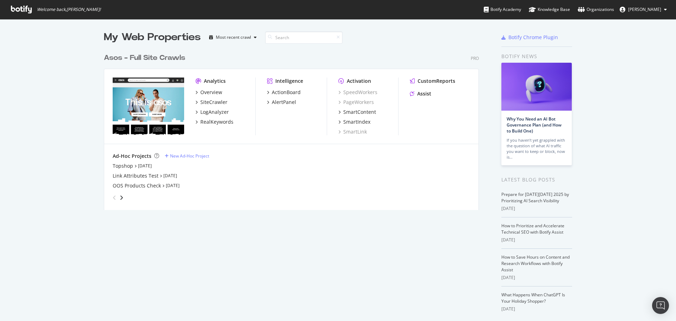 The image size is (676, 321). What do you see at coordinates (359, 112) in the screenshot?
I see `div: SmartContent` at bounding box center [359, 112].